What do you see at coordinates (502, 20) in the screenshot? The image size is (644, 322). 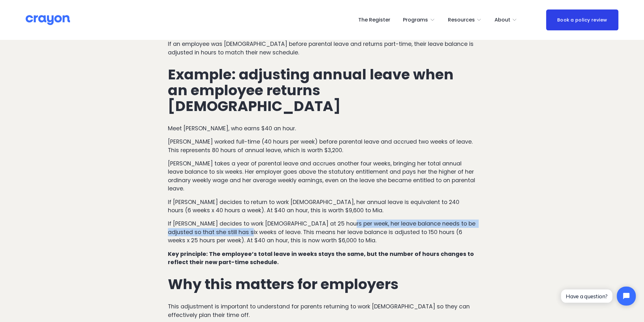 I see `span: About` at bounding box center [502, 20].